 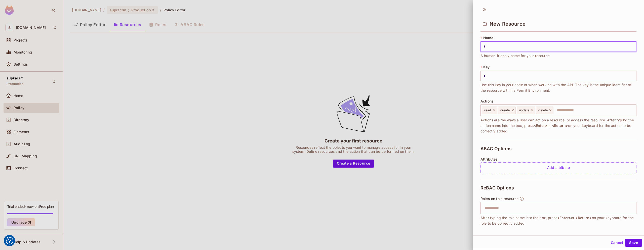 I want to click on div: Add attribute, so click(x=558, y=168).